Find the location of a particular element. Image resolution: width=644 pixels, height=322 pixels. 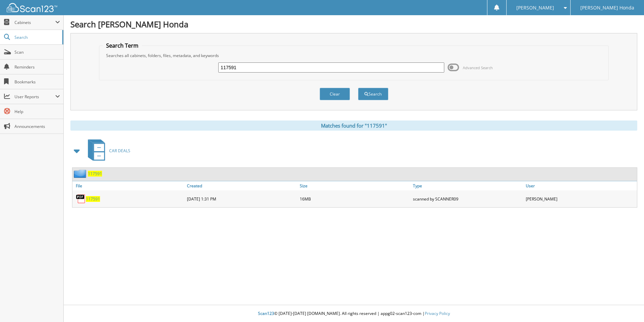

a: Size is located at coordinates (354, 185).